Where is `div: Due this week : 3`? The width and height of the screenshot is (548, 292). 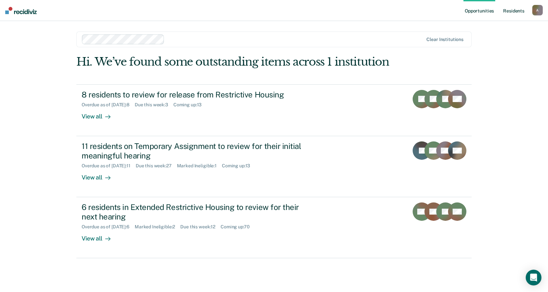 div: Due this week : 3 is located at coordinates (154, 105).